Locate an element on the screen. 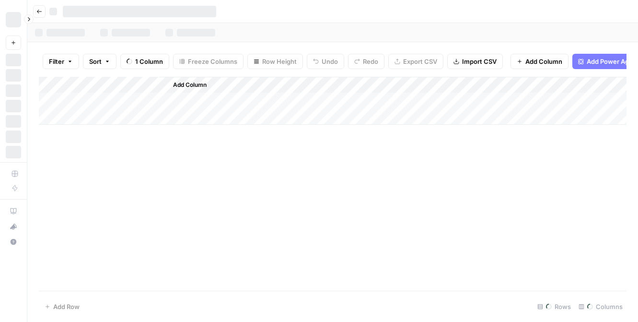 This screenshot has height=322, width=638. button: Filter is located at coordinates (61, 61).